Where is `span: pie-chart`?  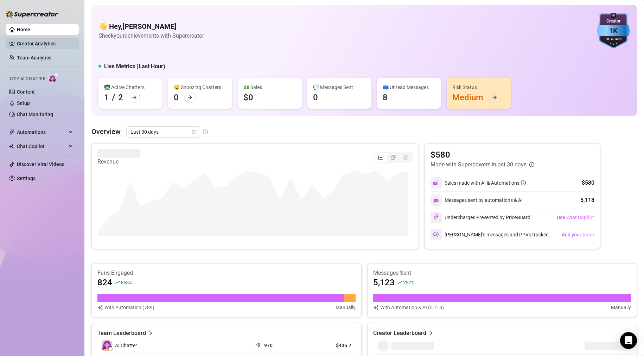
span: pie-chart is located at coordinates (394, 157).